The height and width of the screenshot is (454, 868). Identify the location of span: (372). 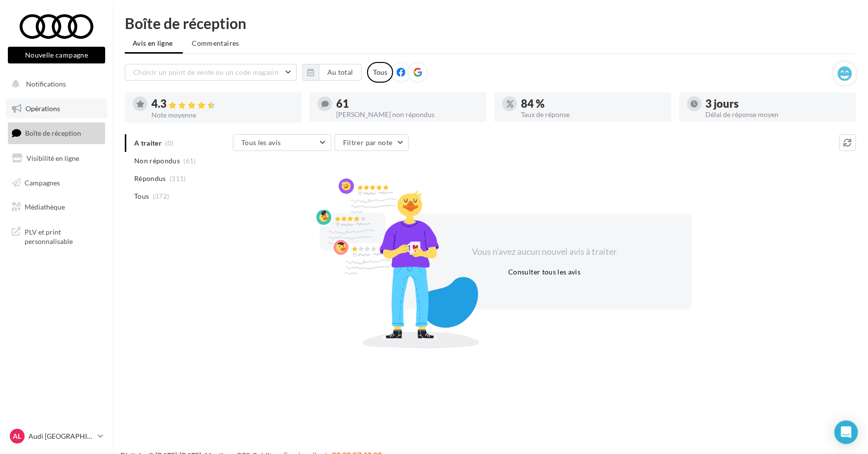
(161, 196).